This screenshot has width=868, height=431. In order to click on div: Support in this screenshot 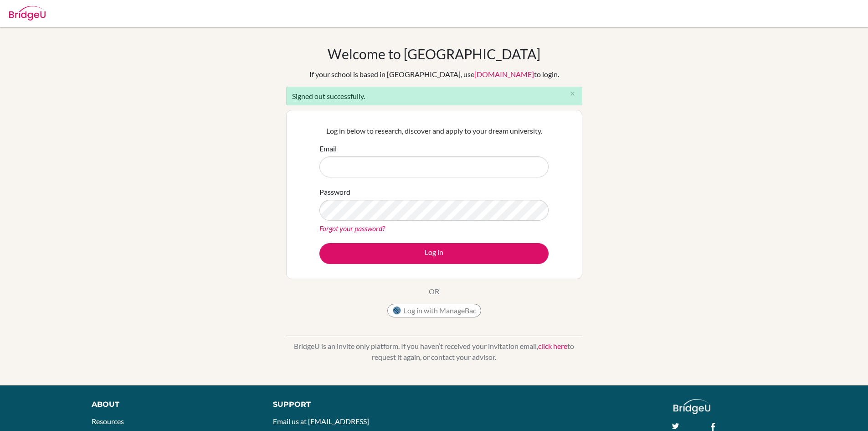, I will do `click(348, 405)`.